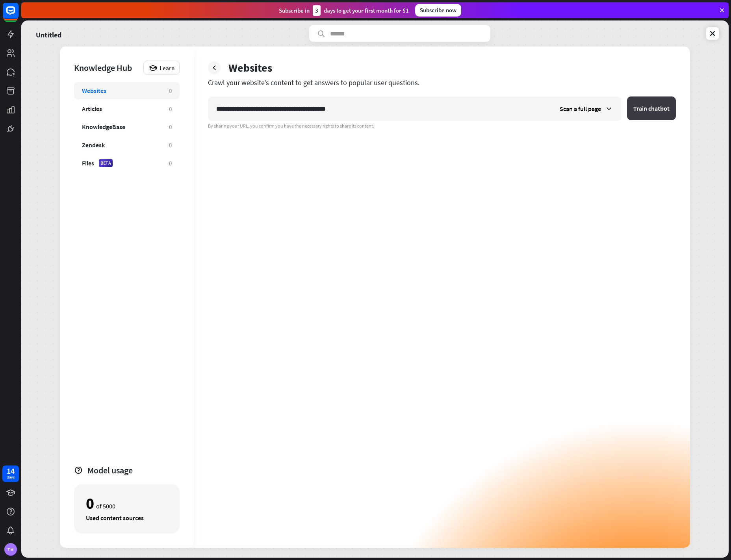  What do you see at coordinates (10, 471) in the screenshot?
I see `div: 14` at bounding box center [10, 471].